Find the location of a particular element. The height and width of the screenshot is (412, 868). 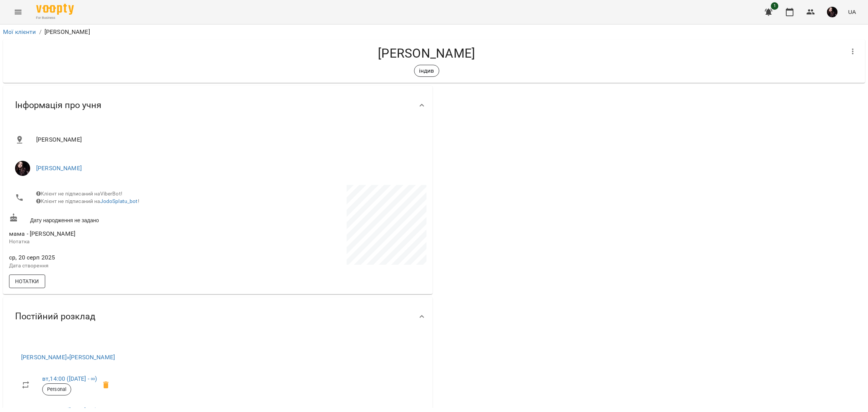

span: Постійний розклад is located at coordinates (55, 317).